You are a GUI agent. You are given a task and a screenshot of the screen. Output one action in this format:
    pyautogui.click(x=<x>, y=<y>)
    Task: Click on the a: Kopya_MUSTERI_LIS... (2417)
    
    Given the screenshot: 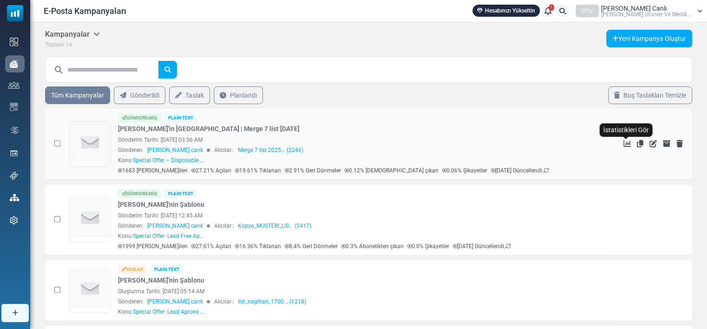 What is the action you would take?
    pyautogui.click(x=274, y=226)
    